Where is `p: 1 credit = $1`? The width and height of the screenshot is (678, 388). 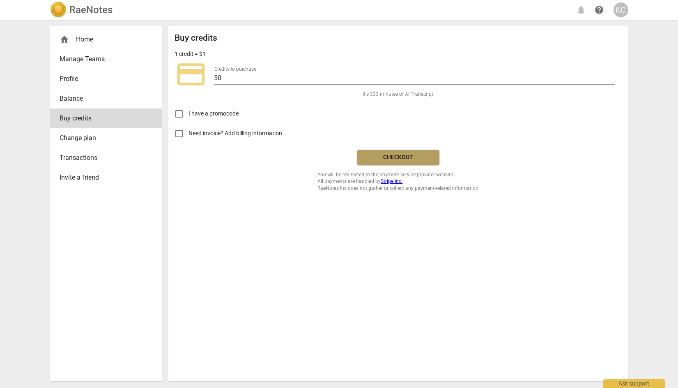 p: 1 credit = $1 is located at coordinates (191, 54).